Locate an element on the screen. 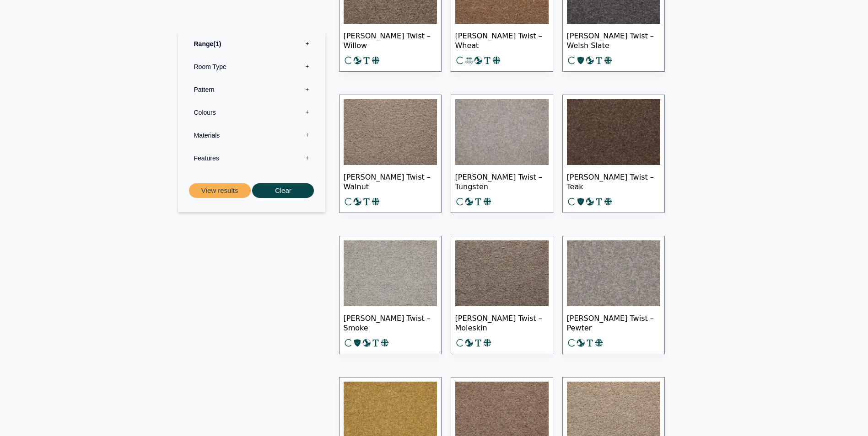 This screenshot has height=436, width=868. img: Tomkinson Twist - Teak is located at coordinates (613, 132).